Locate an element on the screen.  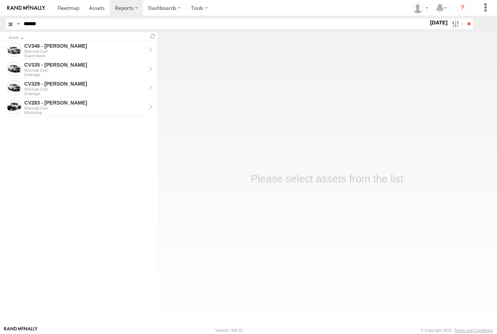
div: CV283 - James Bates - View Asset History is located at coordinates (85, 103).